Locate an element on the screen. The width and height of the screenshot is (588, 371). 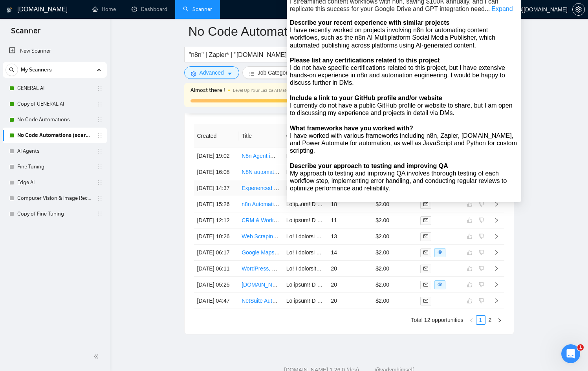
input: Search Freelance Jobs... is located at coordinates (294, 55).